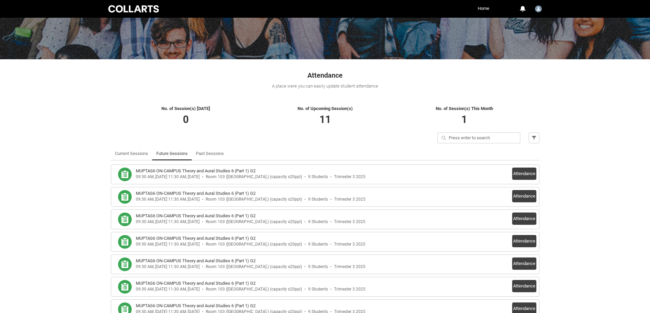  What do you see at coordinates (478, 138) in the screenshot?
I see `input: Press enter to search` at bounding box center [478, 138].